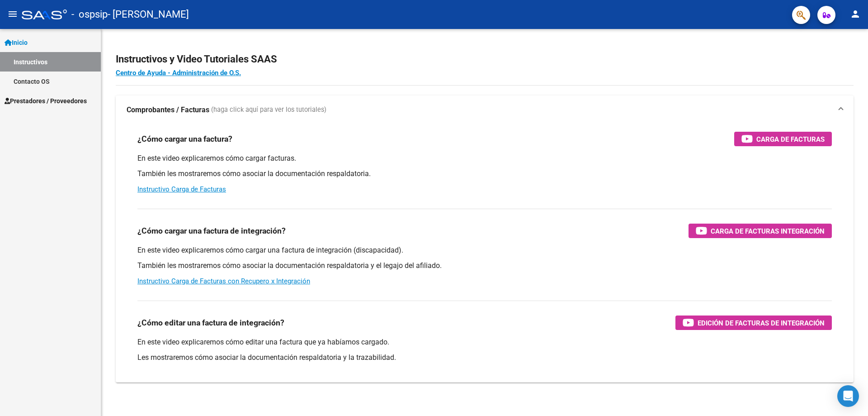 Image resolution: width=868 pixels, height=416 pixels. Describe the element at coordinates (485, 266) in the screenshot. I see `p: También les mostraremos cómo asociar la documentación respaldatoria y el legajo del afiliado.` at that location.